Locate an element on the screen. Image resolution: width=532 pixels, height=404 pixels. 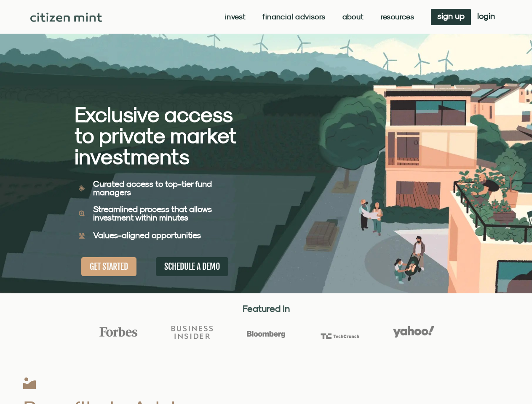
b: Streamlined process that allows investment within minutes is located at coordinates (153, 213).